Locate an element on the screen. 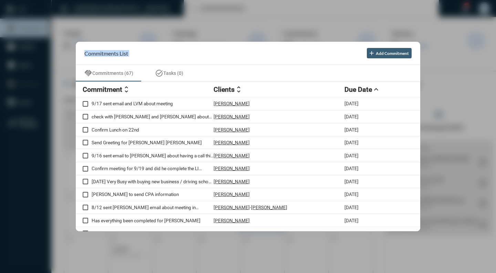  p: Confirm meeting for 9/19 and did he complete the LI paperwork is located at coordinates (153, 168).